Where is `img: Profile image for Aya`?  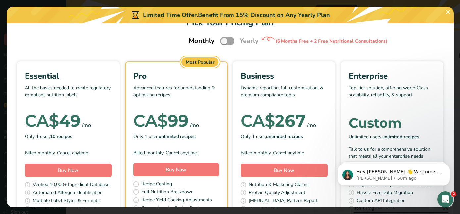
img: Profile image for Aya is located at coordinates (20, 25).